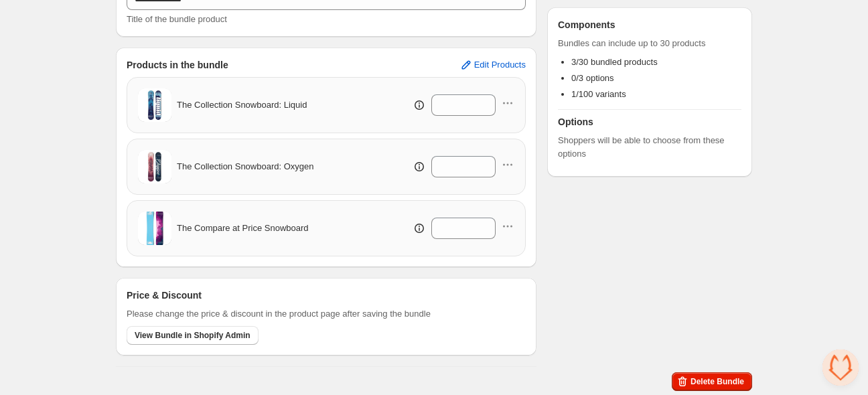 The image size is (868, 395). Describe the element at coordinates (278, 314) in the screenshot. I see `span: Please change the price & discount in the product page after saving the bundle` at that location.